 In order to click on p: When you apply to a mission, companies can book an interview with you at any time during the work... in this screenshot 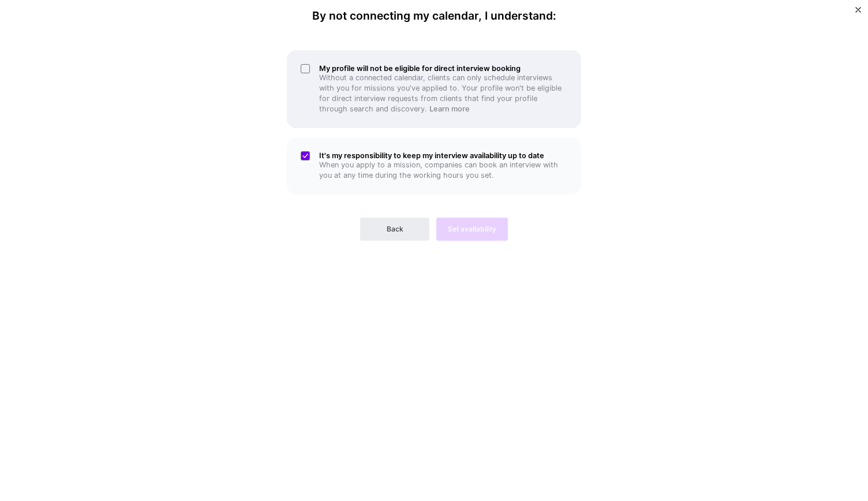, I will do `click(443, 170)`.